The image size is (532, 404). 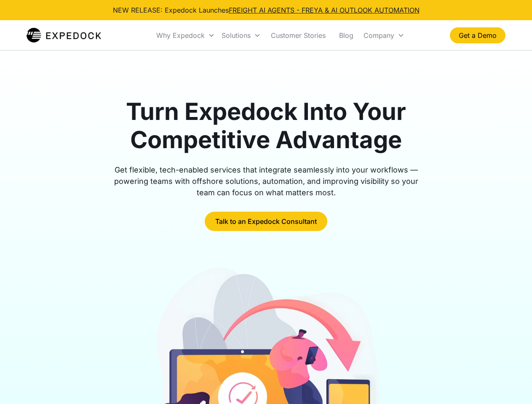 I want to click on div: NEW RELEASE: Expedock Launches, so click(x=266, y=10).